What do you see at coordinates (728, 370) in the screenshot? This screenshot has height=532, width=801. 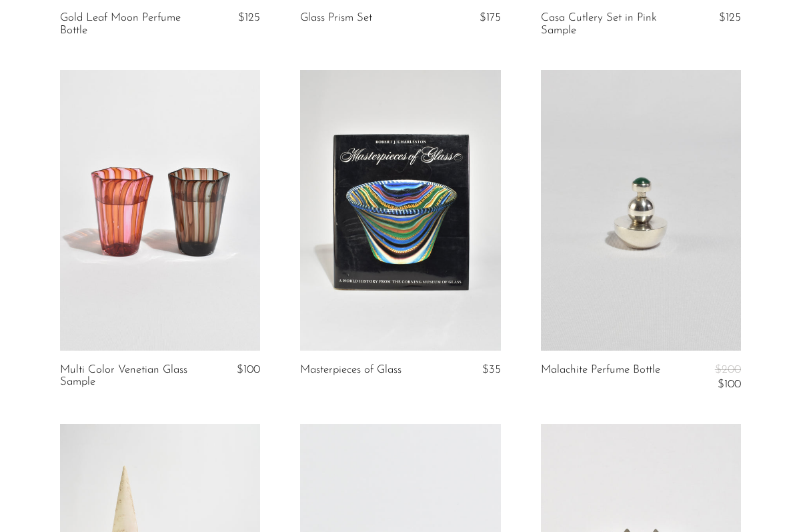 I see `span: $200` at bounding box center [728, 370].